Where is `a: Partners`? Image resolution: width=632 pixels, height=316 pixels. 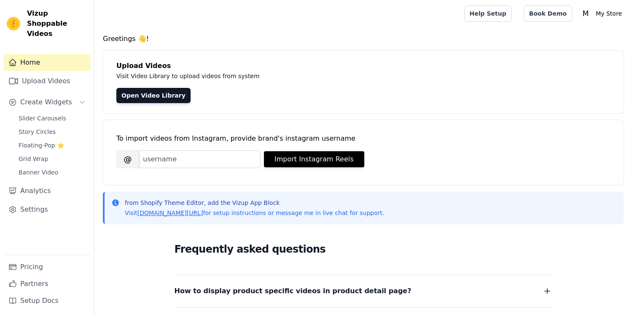 a: Partners is located at coordinates (47, 283).